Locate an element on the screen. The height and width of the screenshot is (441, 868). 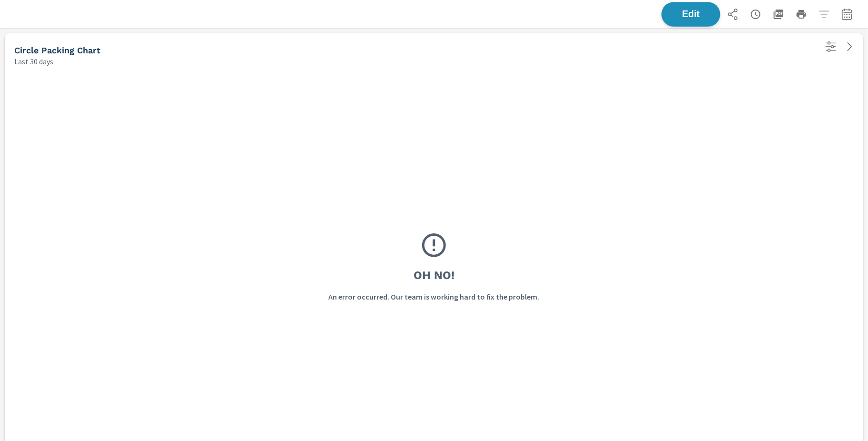
a: See more details in report is located at coordinates (850, 47).